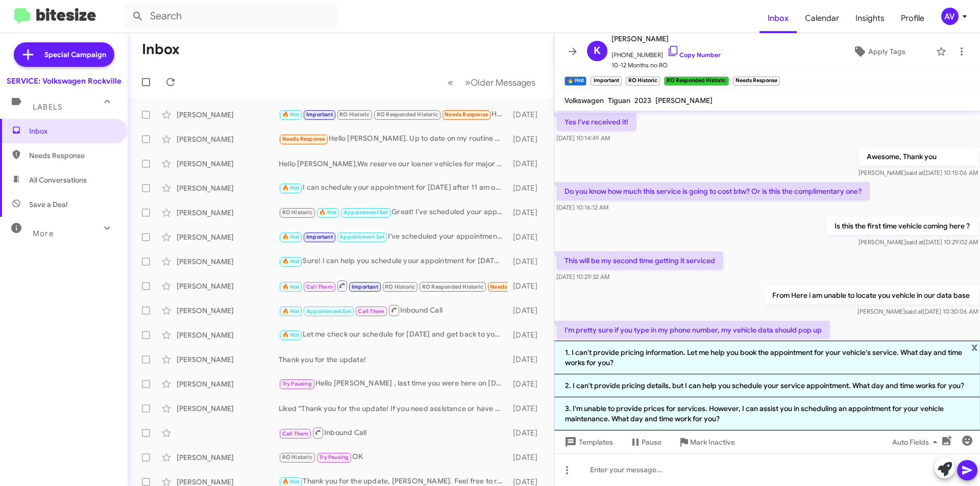  What do you see at coordinates (231, 16) in the screenshot?
I see `input: Search` at bounding box center [231, 16].